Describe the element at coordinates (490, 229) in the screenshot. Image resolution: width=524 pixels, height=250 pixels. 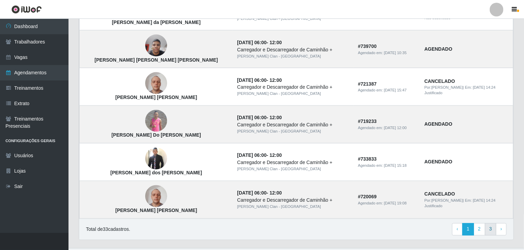
I see `a: 3` at that location.